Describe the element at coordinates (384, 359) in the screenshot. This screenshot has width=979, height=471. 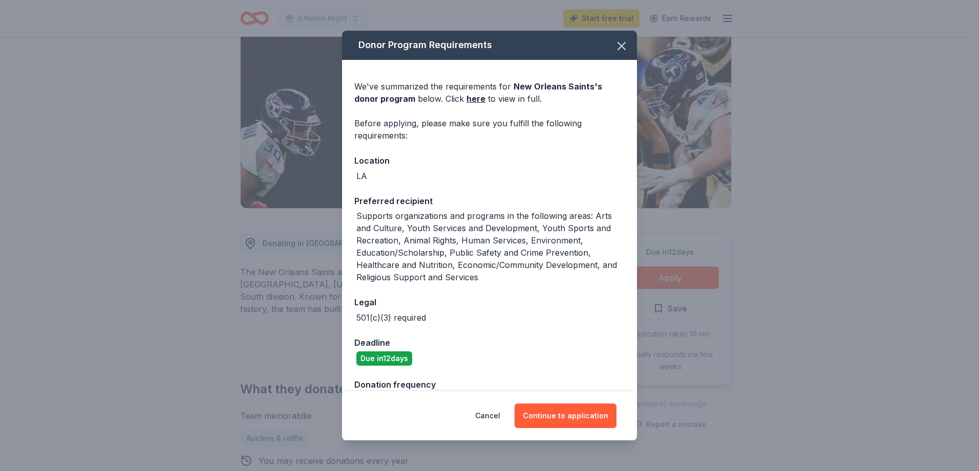
I see `div: Due in 12 days` at that location.